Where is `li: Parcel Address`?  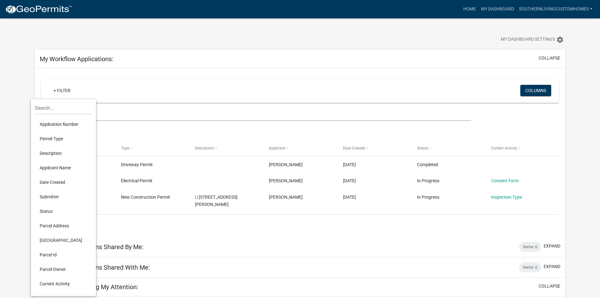 li: Parcel Address is located at coordinates (63, 225).